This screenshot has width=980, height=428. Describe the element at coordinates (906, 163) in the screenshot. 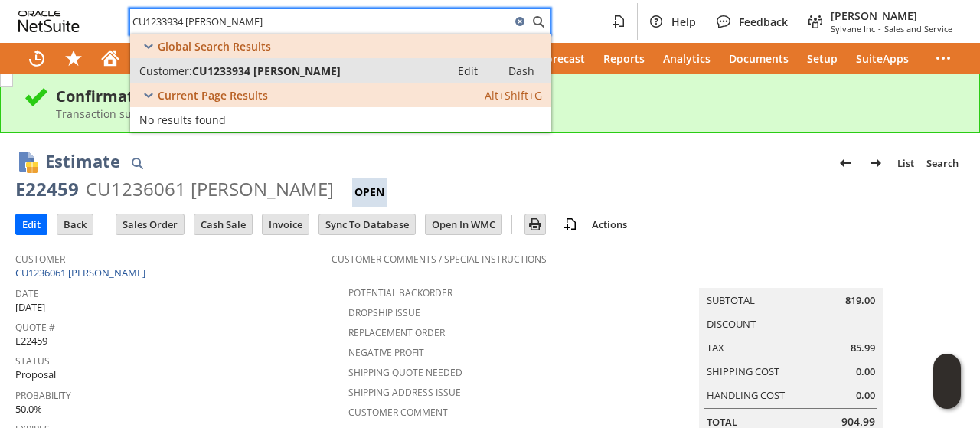

I see `a: List` at that location.